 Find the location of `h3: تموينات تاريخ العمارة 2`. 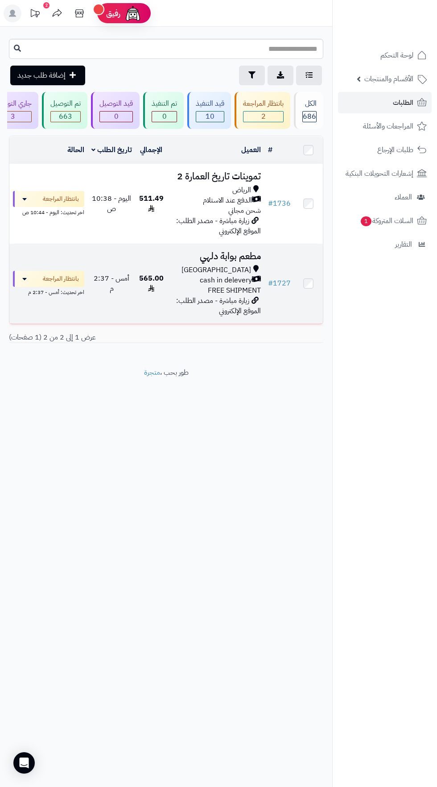

h3: تموينات تاريخ العمارة 2 is located at coordinates (216, 176).